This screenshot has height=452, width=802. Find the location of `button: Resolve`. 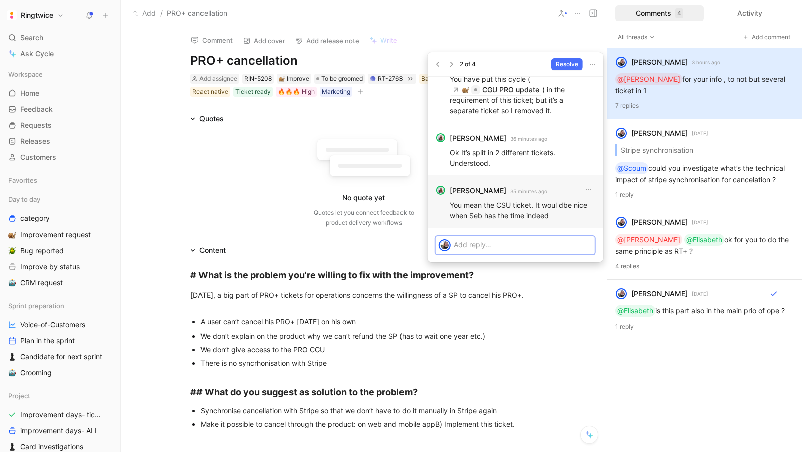

button: Resolve is located at coordinates (567, 64).